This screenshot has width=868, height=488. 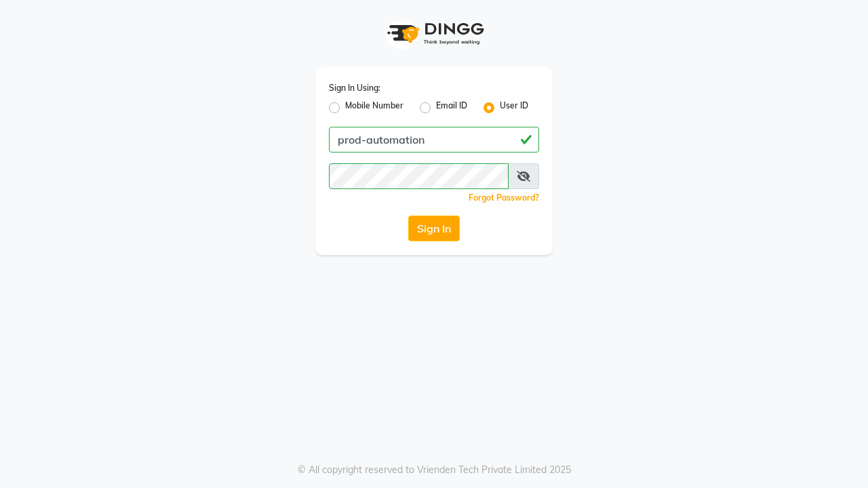 What do you see at coordinates (514, 108) in the screenshot?
I see `label: User ID` at bounding box center [514, 108].